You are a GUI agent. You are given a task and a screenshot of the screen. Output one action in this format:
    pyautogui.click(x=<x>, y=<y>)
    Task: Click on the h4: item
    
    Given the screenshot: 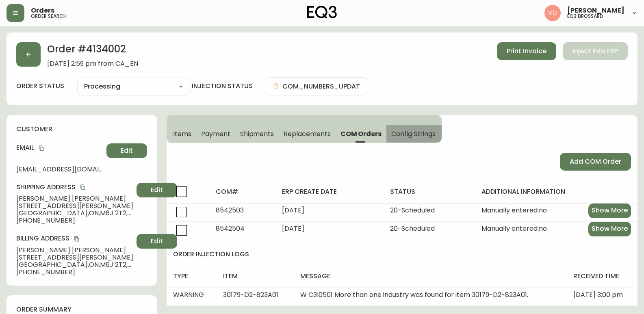 What is the action you would take?
    pyautogui.click(x=255, y=276)
    